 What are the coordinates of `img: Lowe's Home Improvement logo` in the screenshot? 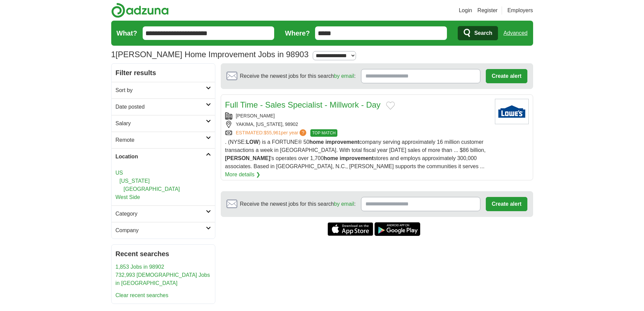 It's located at (512, 111).